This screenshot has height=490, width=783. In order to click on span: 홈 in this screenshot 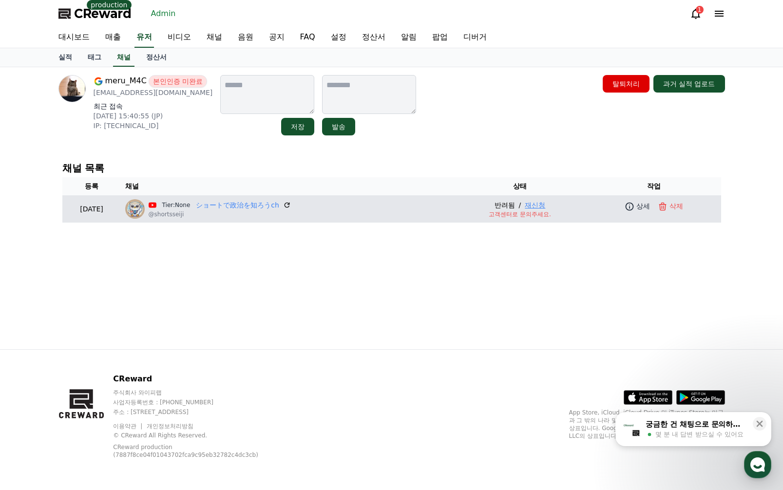, I will do `click(34, 327)`.